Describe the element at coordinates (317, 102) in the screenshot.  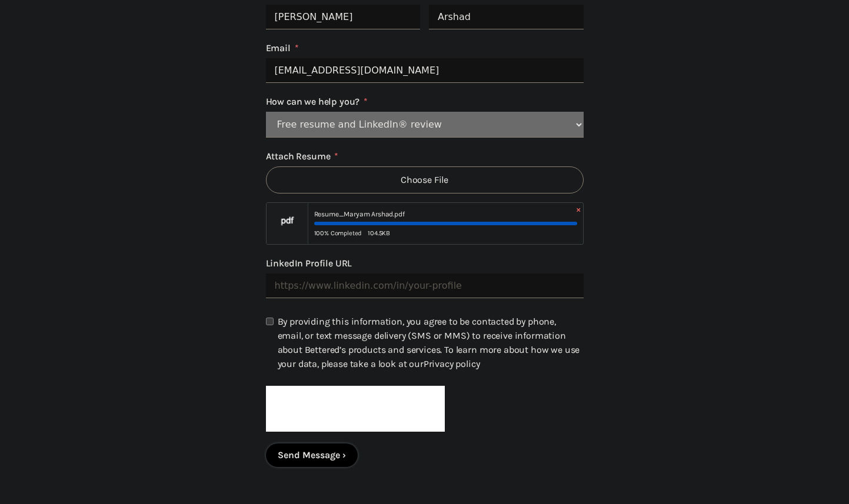
I see `label: How can we help you?` at that location.